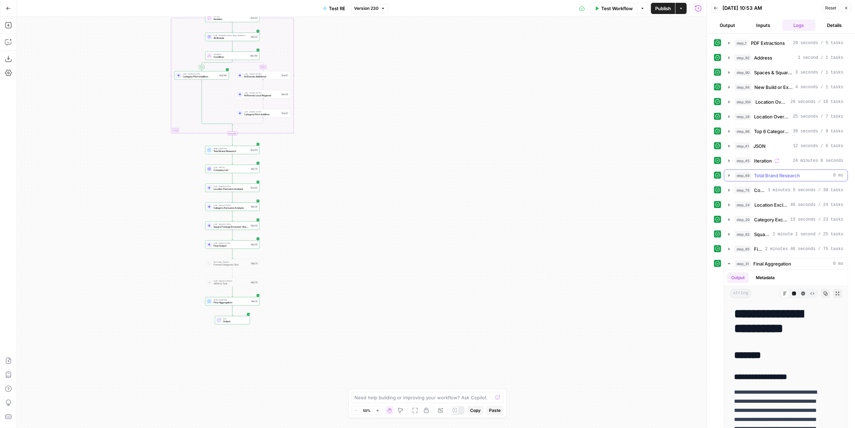 This screenshot has height=428, width=855. Describe the element at coordinates (786, 264) in the screenshot. I see `button: 0 ms` at that location.